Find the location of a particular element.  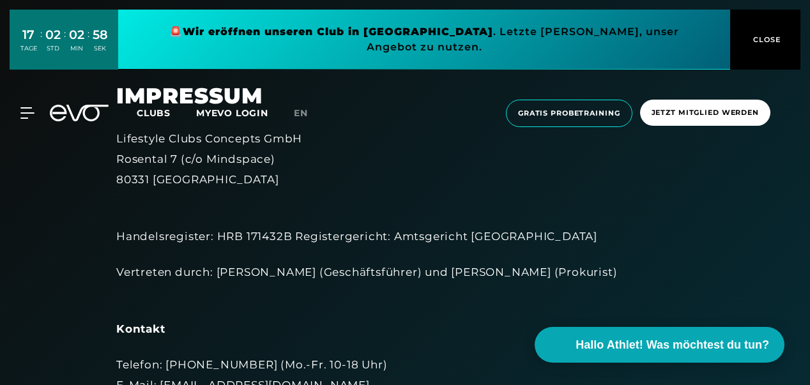

strong: Kontakt is located at coordinates (140, 329).